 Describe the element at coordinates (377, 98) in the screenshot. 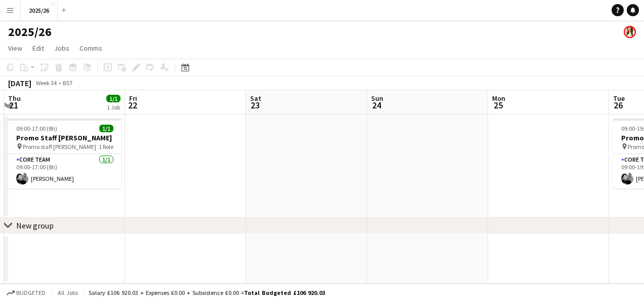

I see `span: Sun` at that location.